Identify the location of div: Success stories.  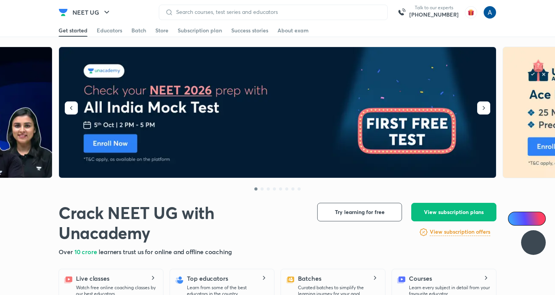
(250, 30).